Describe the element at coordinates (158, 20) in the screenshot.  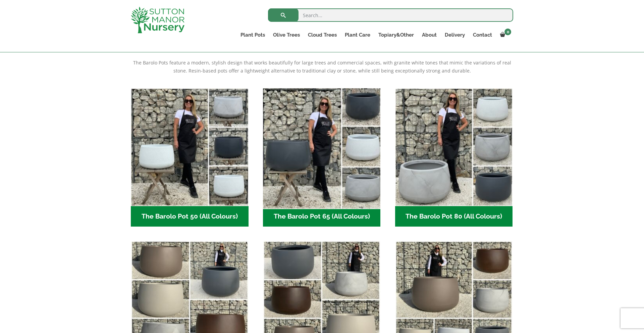
I see `img: logo` at that location.